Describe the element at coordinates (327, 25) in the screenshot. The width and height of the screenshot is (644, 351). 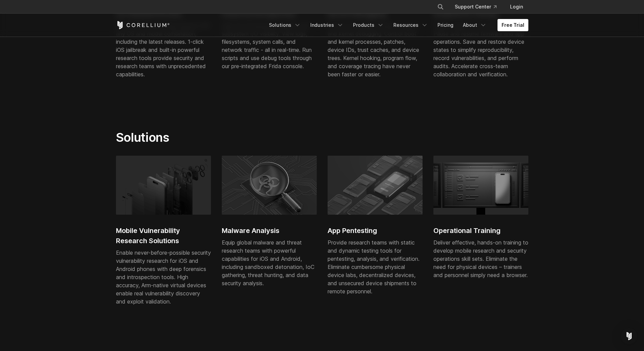
I see `a: Industries` at that location.